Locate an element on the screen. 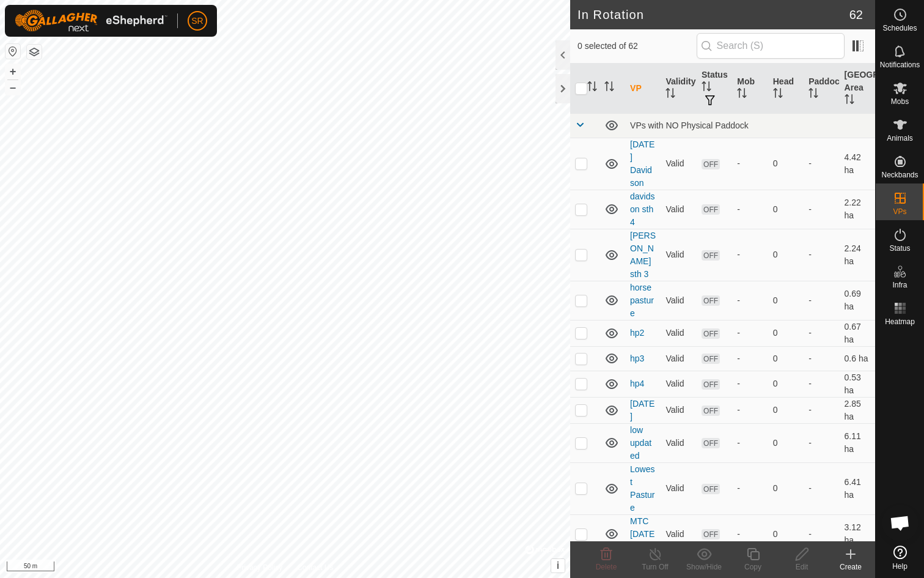  span: Schedules is located at coordinates (900, 28).